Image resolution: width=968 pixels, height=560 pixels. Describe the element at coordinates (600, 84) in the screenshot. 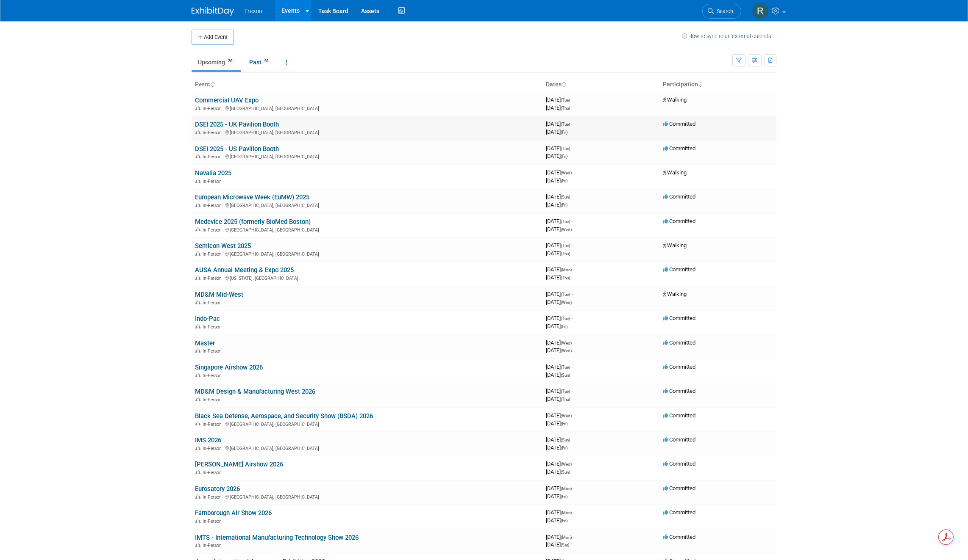

I see `th: Dates` at that location.